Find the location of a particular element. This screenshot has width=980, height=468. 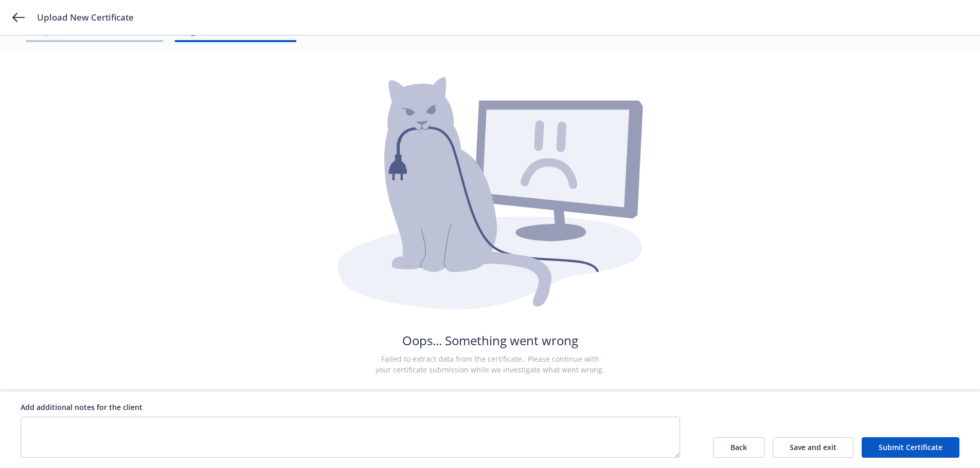

h2: Oops... Something went wrong is located at coordinates (490, 341).